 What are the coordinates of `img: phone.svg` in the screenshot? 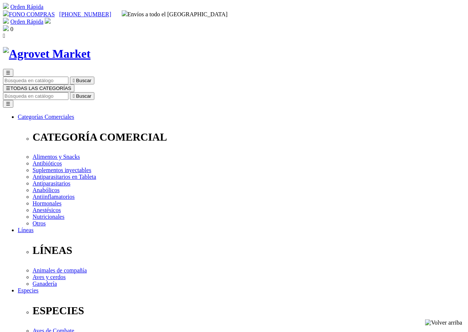 It's located at (6, 13).